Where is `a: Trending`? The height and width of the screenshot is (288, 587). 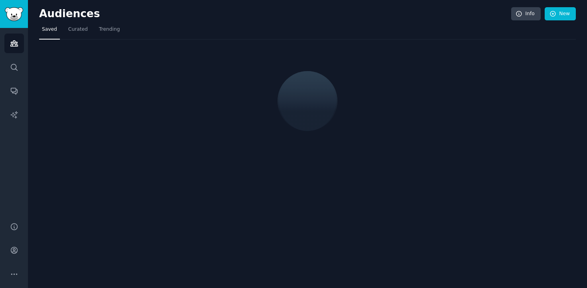
a: Trending is located at coordinates (110, 31).